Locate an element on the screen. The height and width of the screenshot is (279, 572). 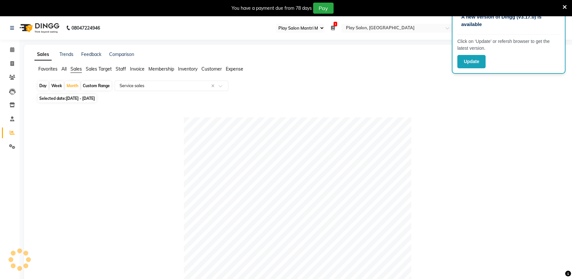
span: 1 is located at coordinates (335, 24).